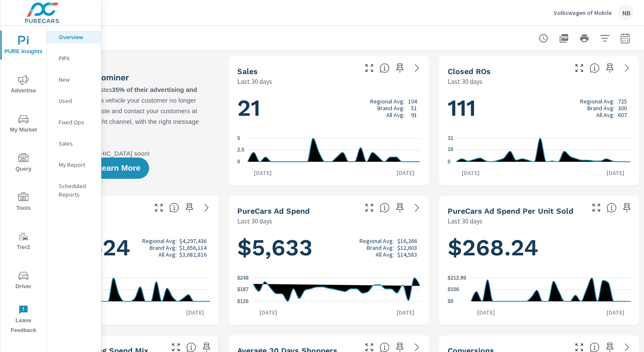 The image size is (644, 352). What do you see at coordinates (453, 290) in the screenshot?
I see `text: $106` at bounding box center [453, 290].